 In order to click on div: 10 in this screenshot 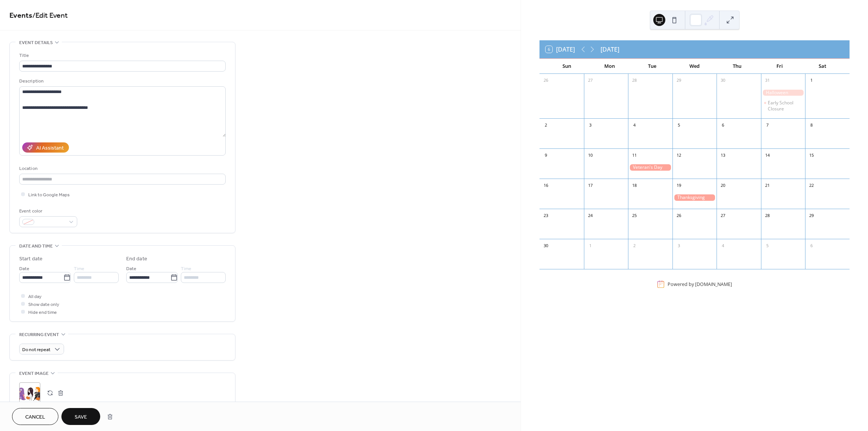, I will do `click(590, 155)`.